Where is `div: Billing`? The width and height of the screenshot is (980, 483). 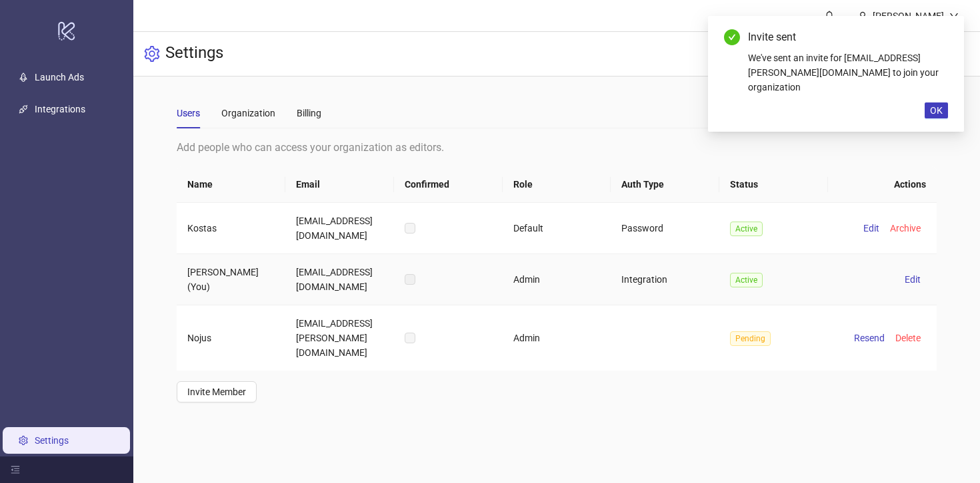 div: Billing is located at coordinates (309, 113).